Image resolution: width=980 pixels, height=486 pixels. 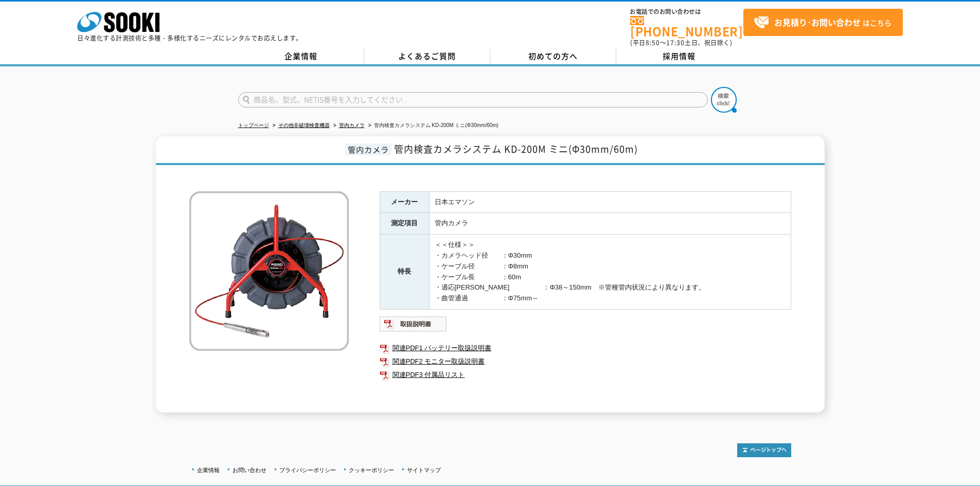 What do you see at coordinates (610, 202) in the screenshot?
I see `td: 日本エマソン` at bounding box center [610, 202].